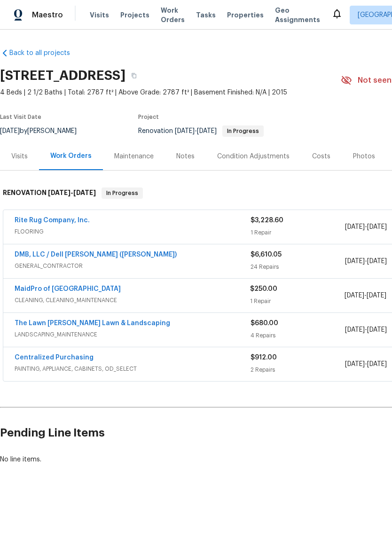 The height and width of the screenshot is (538, 392). What do you see at coordinates (148, 117) in the screenshot?
I see `span: Project` at bounding box center [148, 117].